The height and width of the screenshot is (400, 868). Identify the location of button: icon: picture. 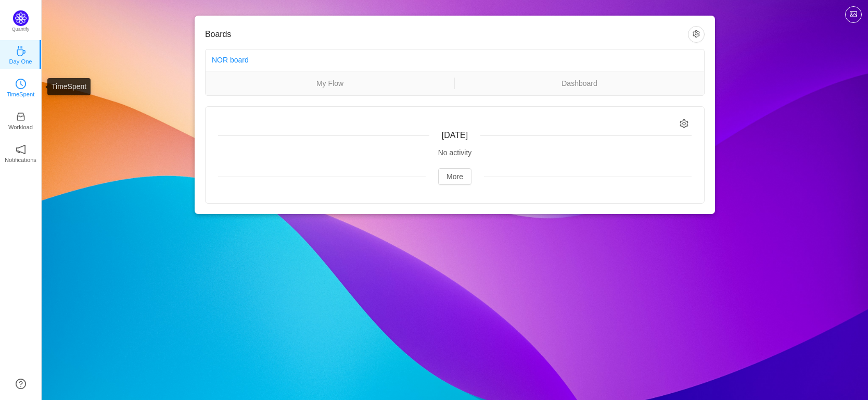
(853, 15).